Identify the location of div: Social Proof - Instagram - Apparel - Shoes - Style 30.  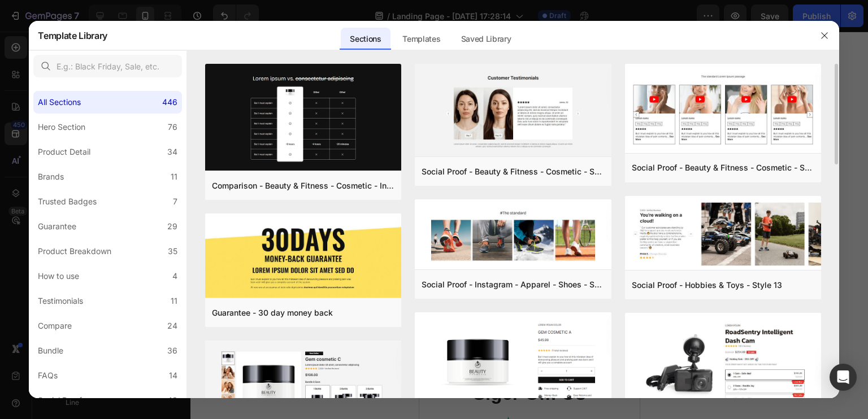
(513, 285).